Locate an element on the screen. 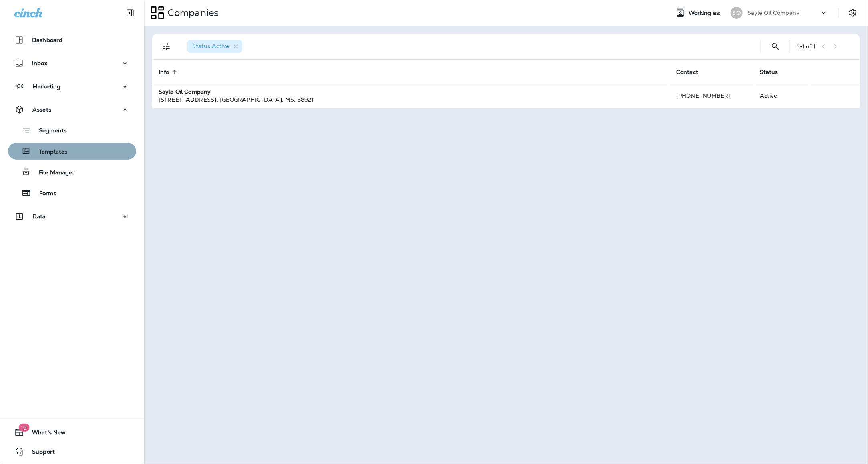  button: 19What's New is located at coordinates (72, 432).